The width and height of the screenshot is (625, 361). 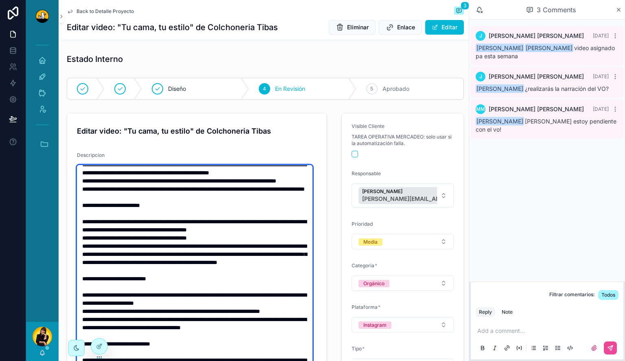 What do you see at coordinates (507, 312) in the screenshot?
I see `div: Note` at bounding box center [507, 312].